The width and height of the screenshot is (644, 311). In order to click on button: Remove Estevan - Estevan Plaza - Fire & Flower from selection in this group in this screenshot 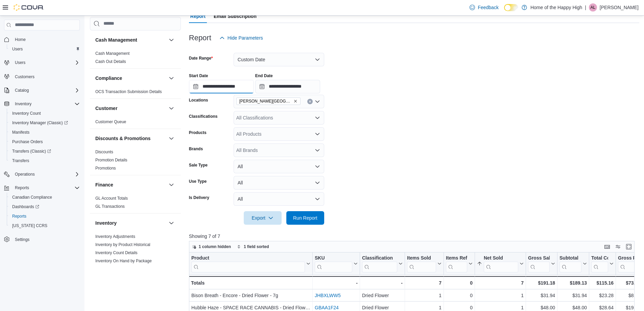, I will do `click(295, 101)`.